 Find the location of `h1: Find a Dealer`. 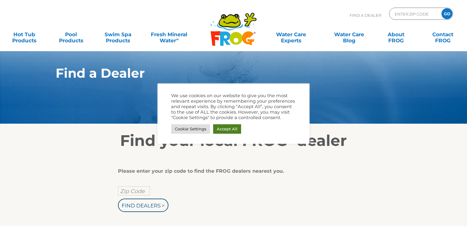

h1: Find a Dealer is located at coordinates (219, 73).